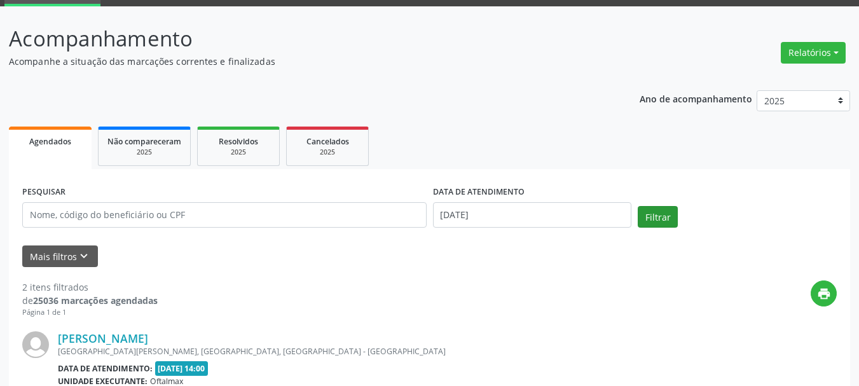 This screenshot has width=859, height=386. I want to click on input: Selecione um intervalo, so click(532, 215).